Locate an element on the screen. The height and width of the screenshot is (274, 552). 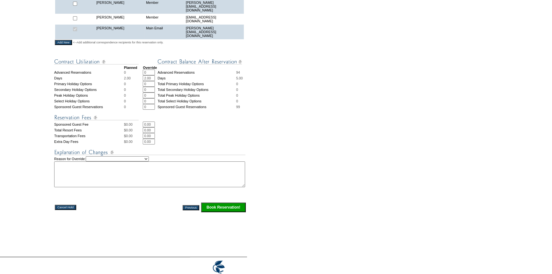
img: Contract Utilization is located at coordinates (96, 62).